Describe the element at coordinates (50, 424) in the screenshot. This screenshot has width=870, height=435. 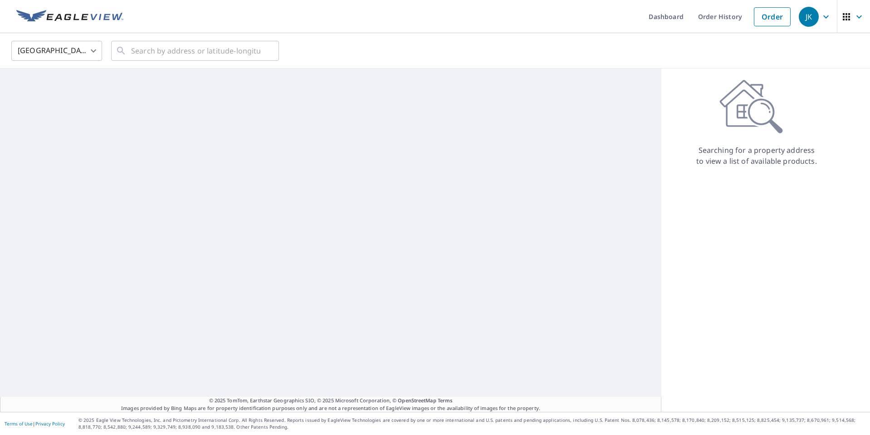
I see `a: Privacy Policy` at that location.